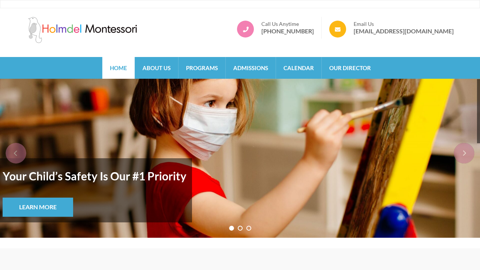 Image resolution: width=480 pixels, height=270 pixels. Describe the element at coordinates (38, 207) in the screenshot. I see `a: Learn More` at that location.